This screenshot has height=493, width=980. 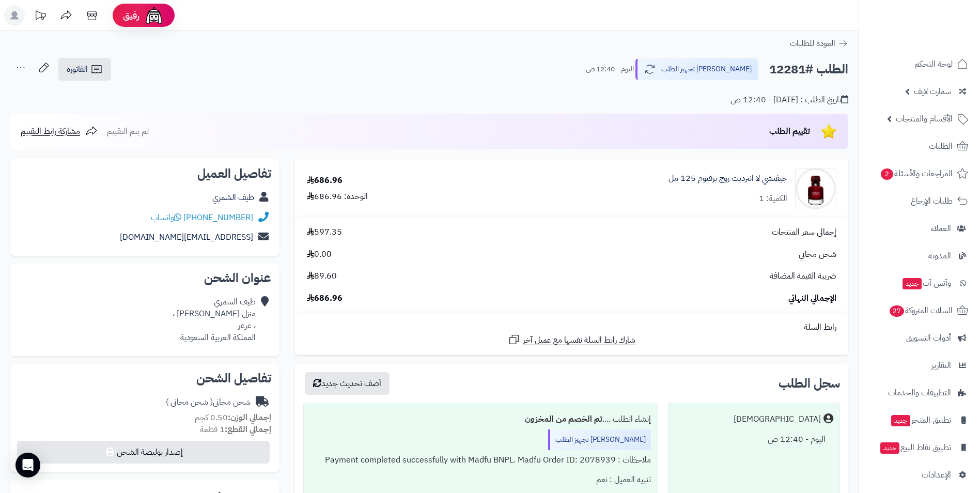 What do you see at coordinates (920, 201) in the screenshot?
I see `a: طلبات الإرجاع` at bounding box center [920, 201].